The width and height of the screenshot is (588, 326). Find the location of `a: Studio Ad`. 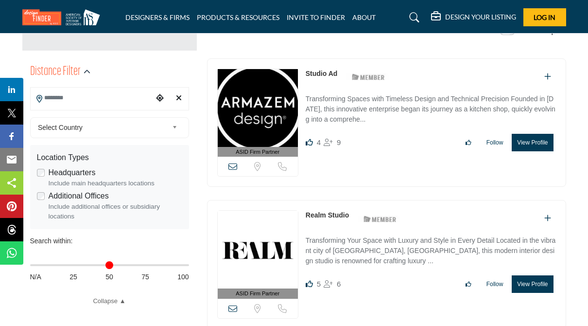

a: Studio Ad is located at coordinates (322, 73).